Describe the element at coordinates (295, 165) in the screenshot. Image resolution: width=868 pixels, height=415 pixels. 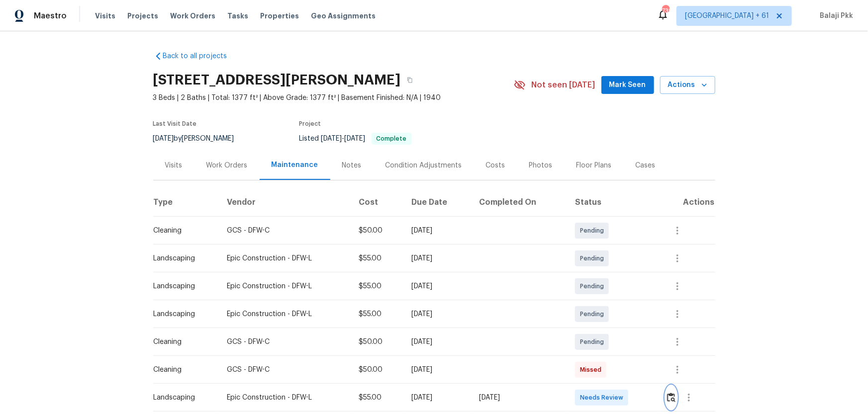
I see `div: Maintenance` at that location.